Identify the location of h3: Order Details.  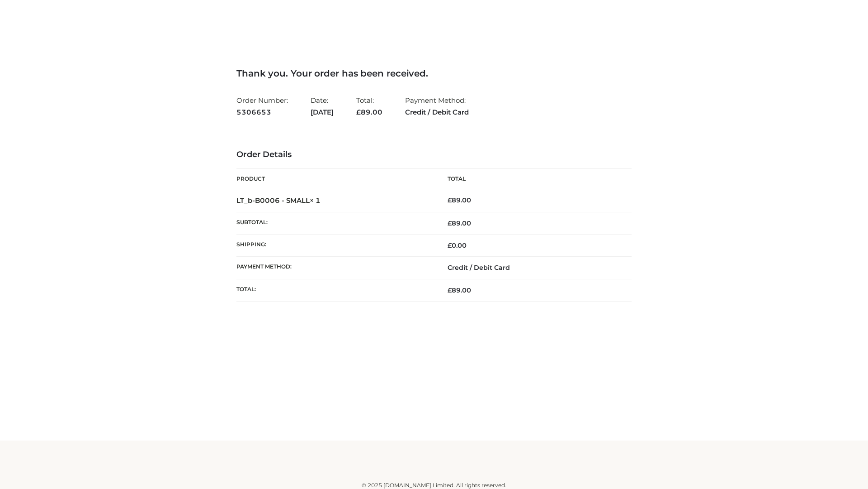
(434, 155).